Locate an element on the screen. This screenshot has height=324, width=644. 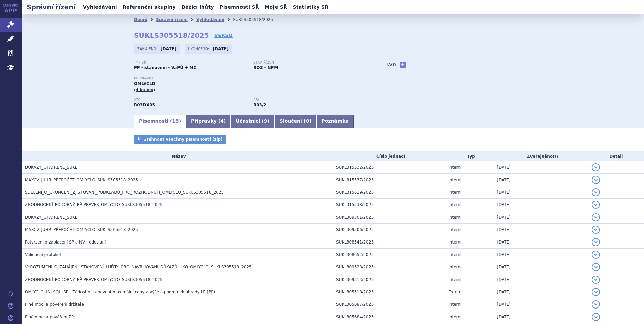
td: SUKL315619/2025 is located at coordinates (389, 192).